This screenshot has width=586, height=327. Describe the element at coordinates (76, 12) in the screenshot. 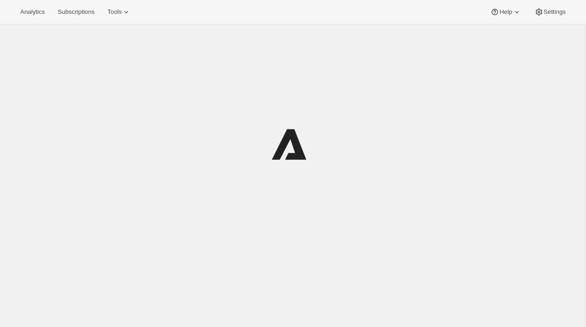

I see `span: Subscriptions` at that location.